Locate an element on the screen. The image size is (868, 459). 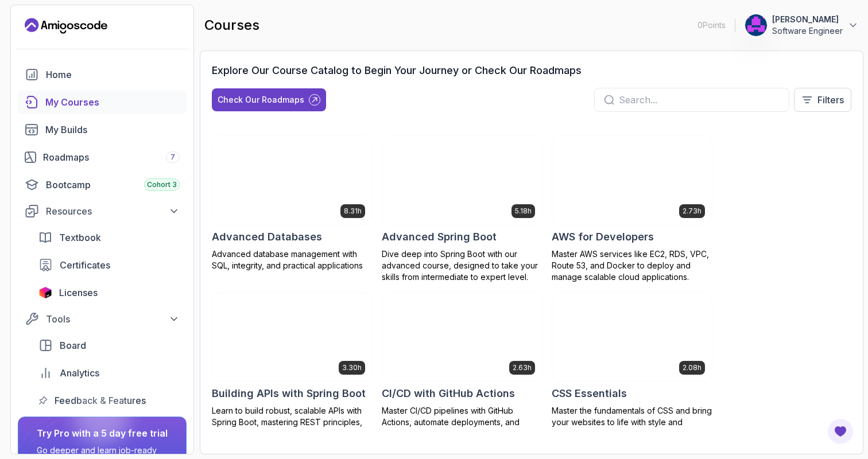
div: My Courses is located at coordinates (113, 102).